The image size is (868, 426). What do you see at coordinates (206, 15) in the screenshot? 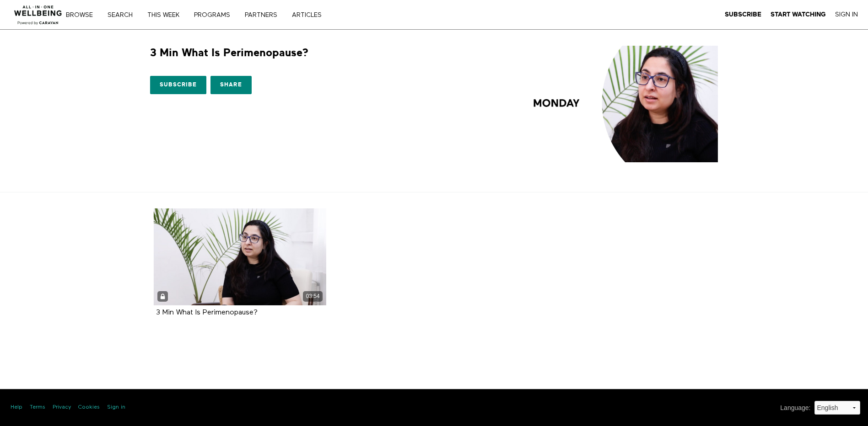
I see `nav: Primary` at bounding box center [206, 15].